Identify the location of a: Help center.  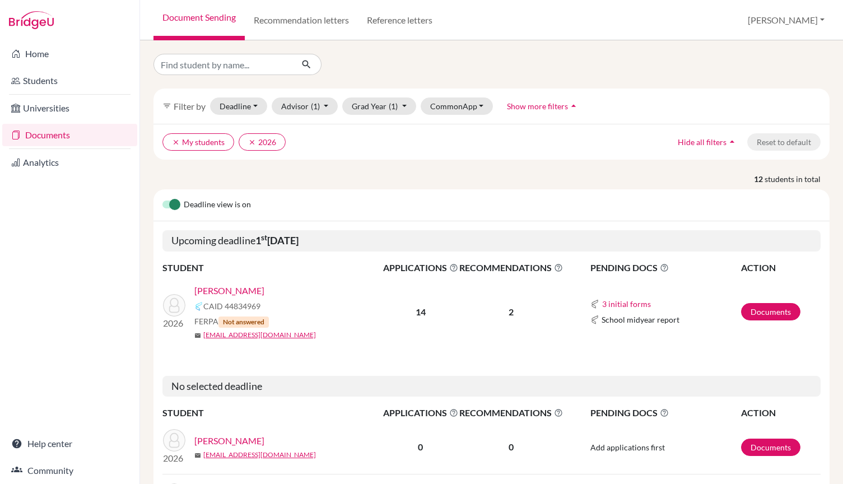
(69, 444).